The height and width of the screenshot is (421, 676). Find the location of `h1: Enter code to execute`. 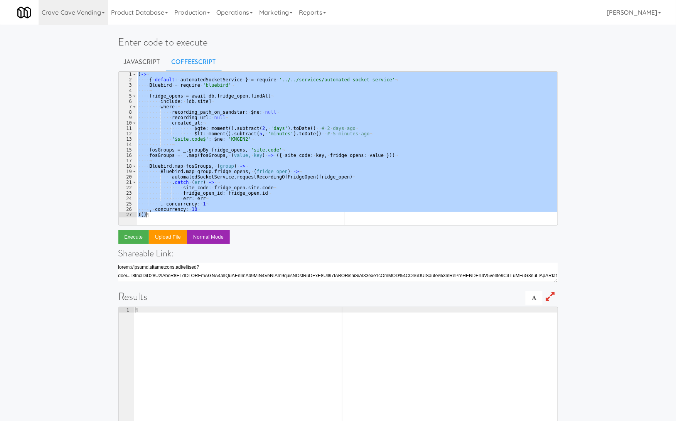

h1: Enter code to execute is located at coordinates (338, 42).